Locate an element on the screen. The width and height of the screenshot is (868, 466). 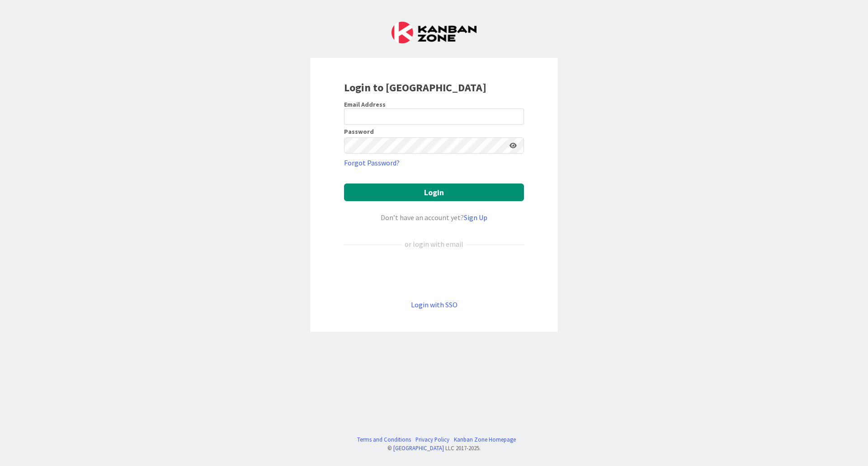
a: Kanban Zone Homepage is located at coordinates (484, 439).